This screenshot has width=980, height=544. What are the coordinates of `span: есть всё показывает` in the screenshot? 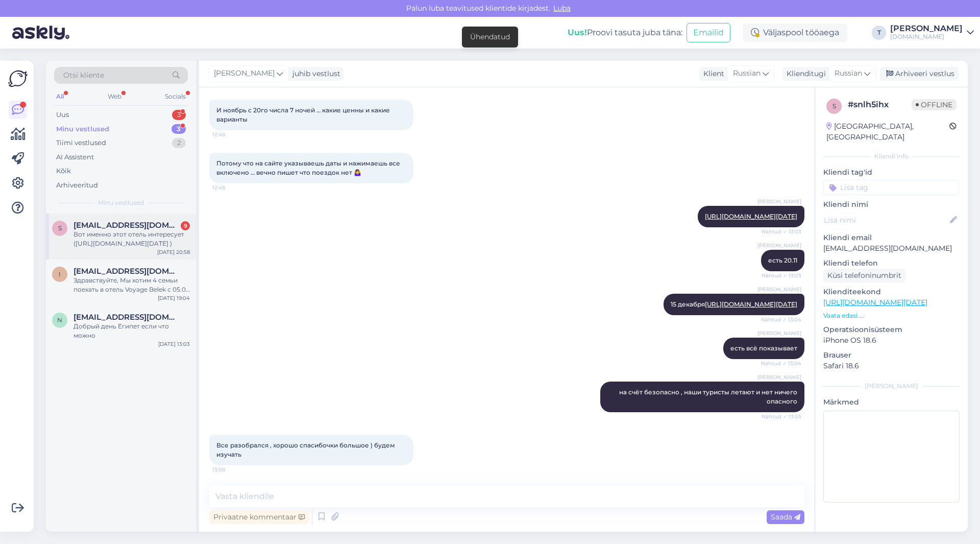 It's located at (763, 347).